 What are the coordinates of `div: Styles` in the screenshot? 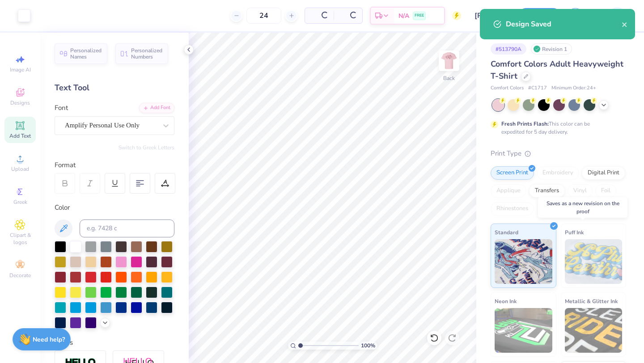 It's located at (114, 342).